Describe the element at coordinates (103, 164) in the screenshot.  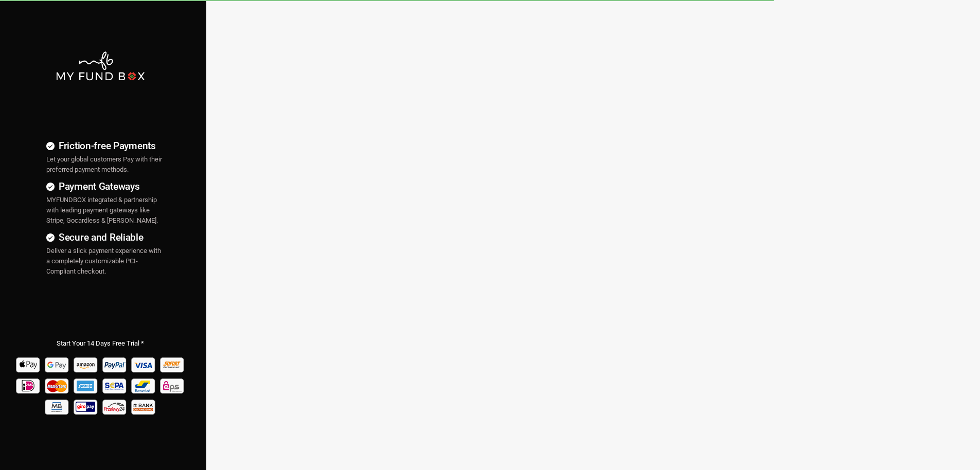
I see `span: Let your global customers Pay with their preferred payment methods.` at that location.